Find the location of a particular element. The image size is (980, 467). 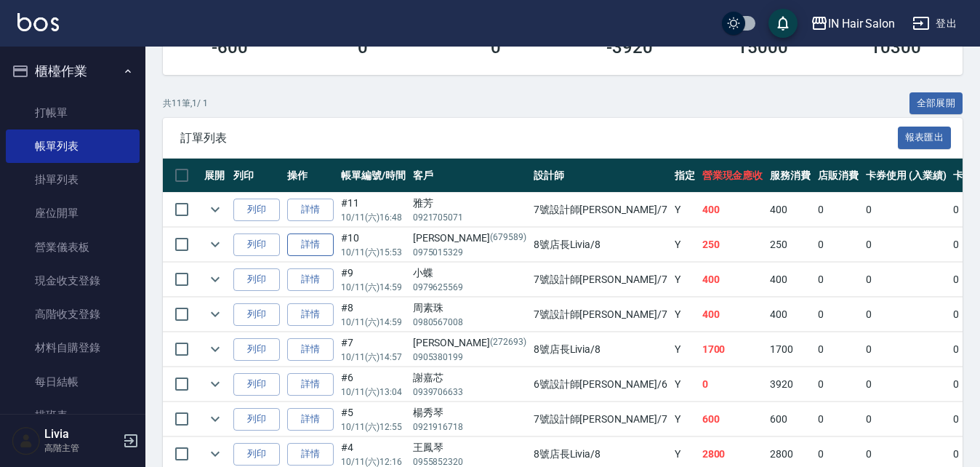

td: 250 is located at coordinates (733, 245).